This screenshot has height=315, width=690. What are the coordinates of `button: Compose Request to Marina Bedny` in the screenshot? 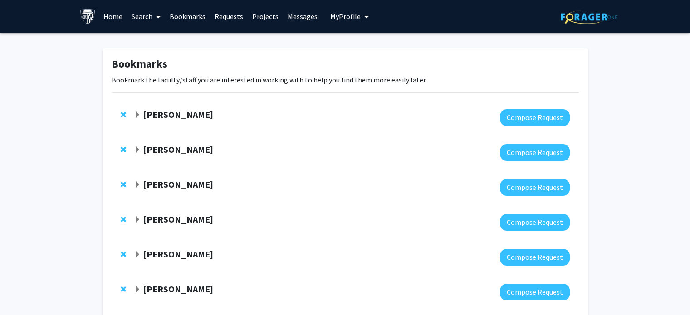 It's located at (535, 292).